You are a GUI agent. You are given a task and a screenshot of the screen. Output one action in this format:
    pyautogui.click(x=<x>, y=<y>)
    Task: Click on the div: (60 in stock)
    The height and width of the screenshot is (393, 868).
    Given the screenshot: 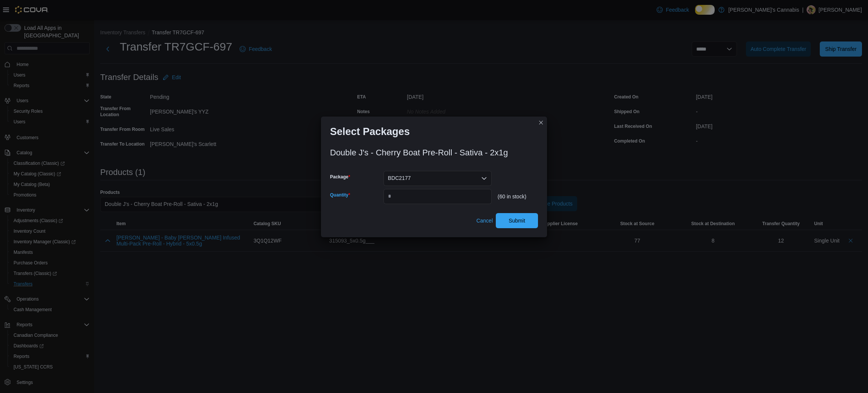 What is the action you would take?
    pyautogui.click(x=518, y=197)
    